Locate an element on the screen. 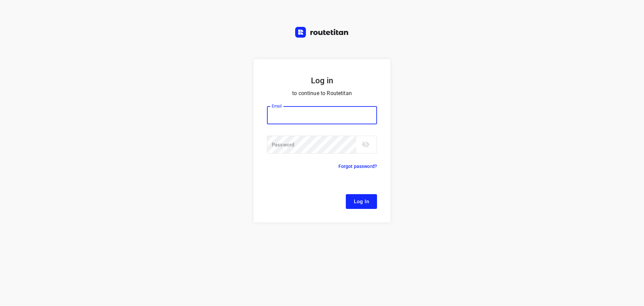 The image size is (644, 306). p: Forgot password? is located at coordinates (357, 167).